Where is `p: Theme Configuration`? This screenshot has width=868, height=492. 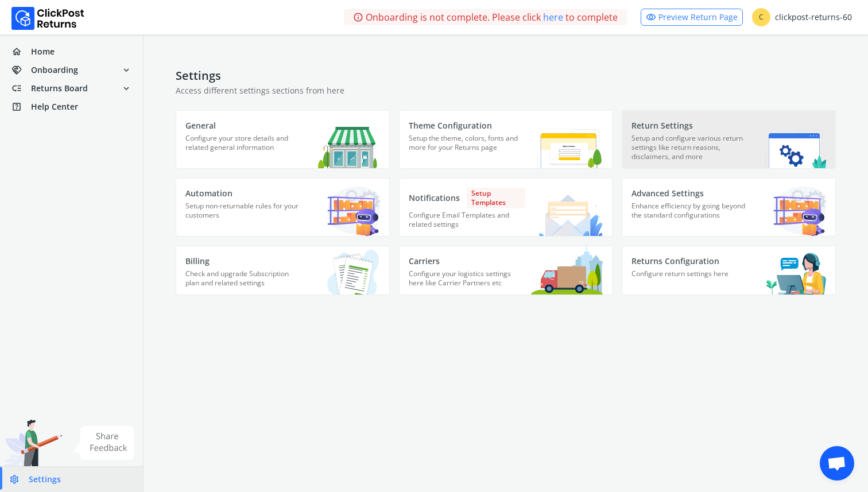 p: Theme Configuration is located at coordinates (467, 126).